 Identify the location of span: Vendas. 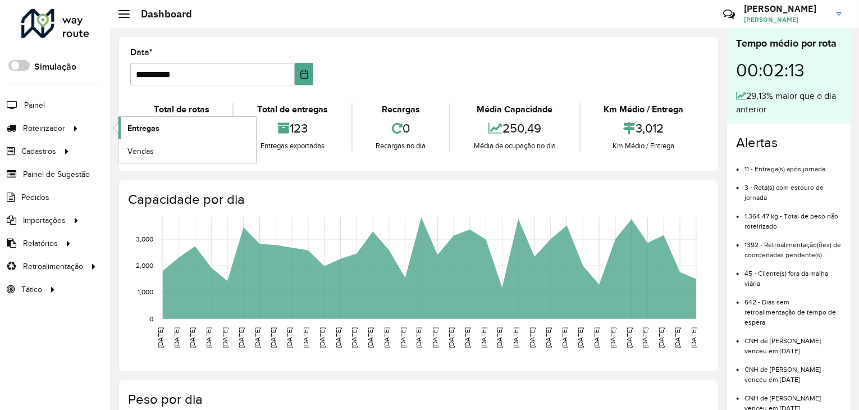
(140, 151).